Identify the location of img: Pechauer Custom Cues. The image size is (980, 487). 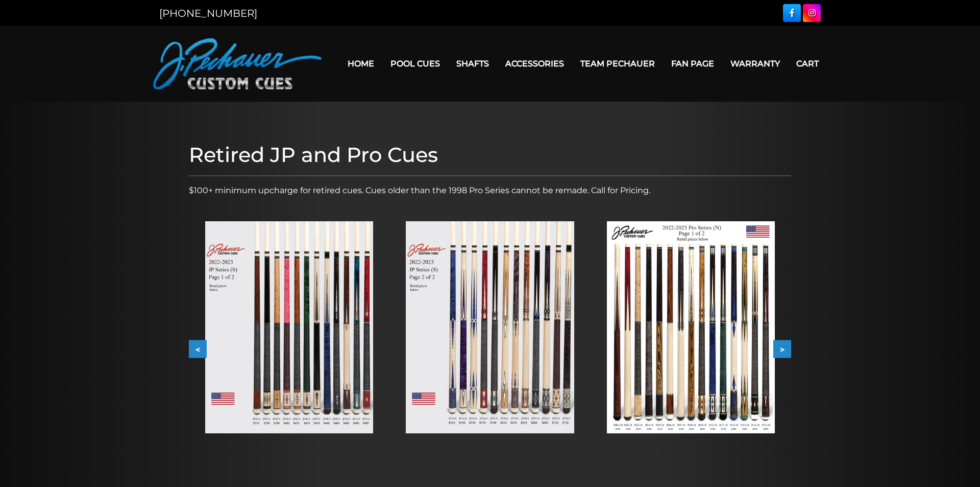
(238, 64).